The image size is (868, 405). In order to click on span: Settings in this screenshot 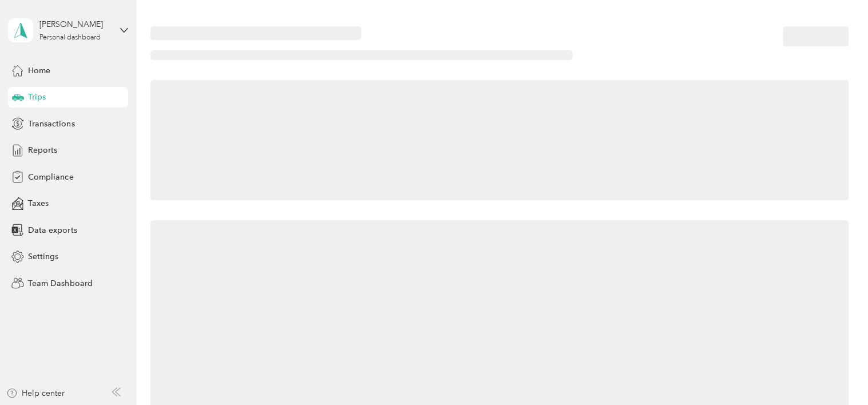, I will do `click(42, 256)`.